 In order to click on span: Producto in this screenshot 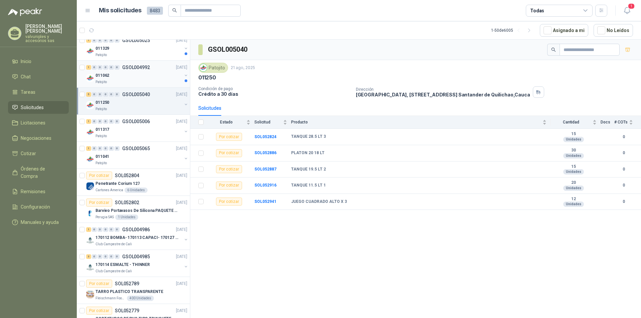, I will do `click(416, 122)`.